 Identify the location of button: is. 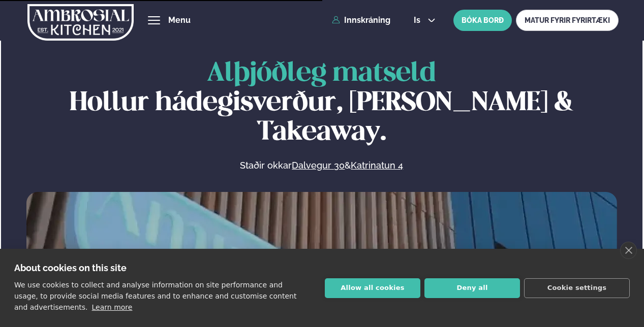
(424, 20).